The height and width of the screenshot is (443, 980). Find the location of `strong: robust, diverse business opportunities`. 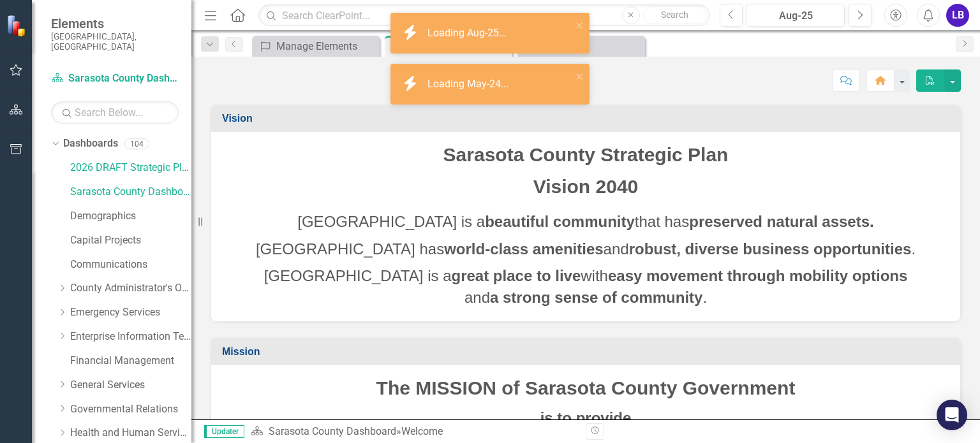

strong: robust, diverse business opportunities is located at coordinates (770, 249).